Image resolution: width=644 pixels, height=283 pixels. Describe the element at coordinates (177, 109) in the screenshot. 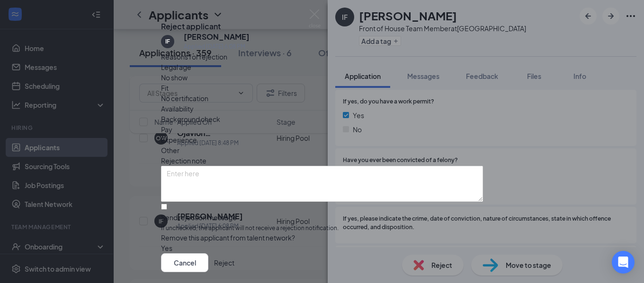

I see `span: Availability` at that location.